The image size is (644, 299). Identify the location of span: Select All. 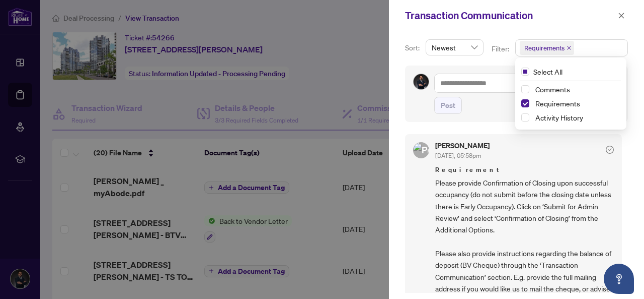
(548, 71).